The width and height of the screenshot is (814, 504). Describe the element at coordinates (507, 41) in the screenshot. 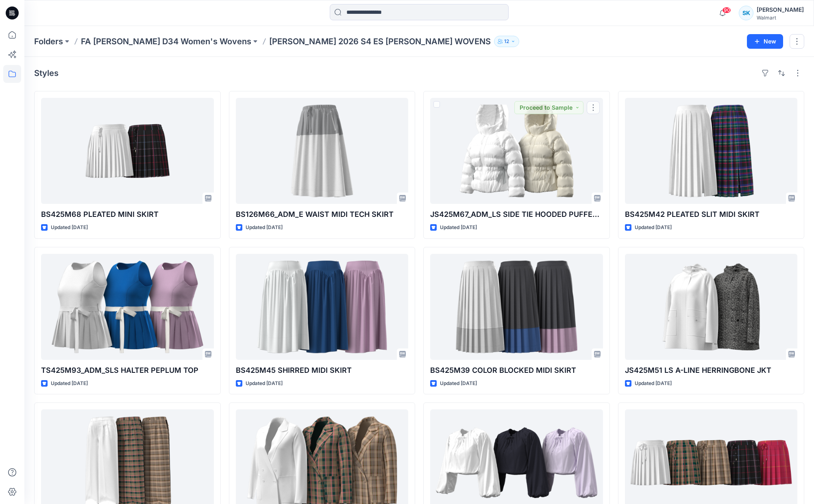

I see `button: 12` at that location.